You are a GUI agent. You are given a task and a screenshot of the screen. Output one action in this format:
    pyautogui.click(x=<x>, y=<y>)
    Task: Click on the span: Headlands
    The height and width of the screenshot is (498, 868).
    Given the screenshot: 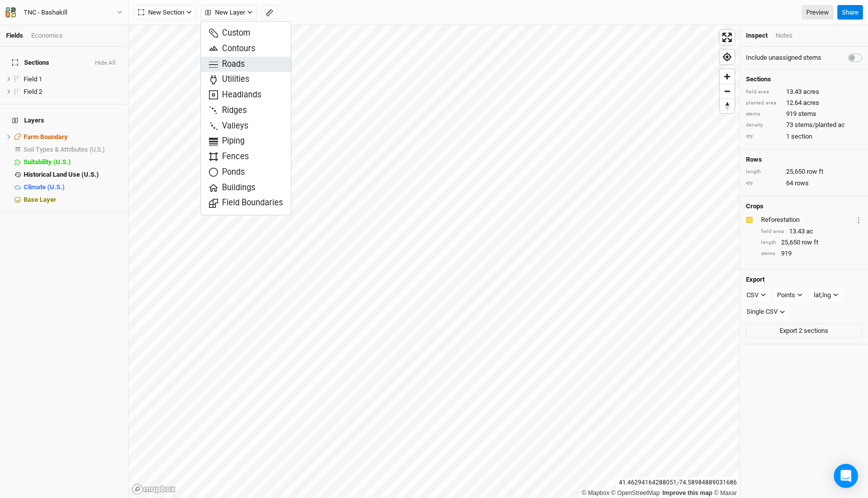 What is the action you would take?
    pyautogui.click(x=235, y=95)
    